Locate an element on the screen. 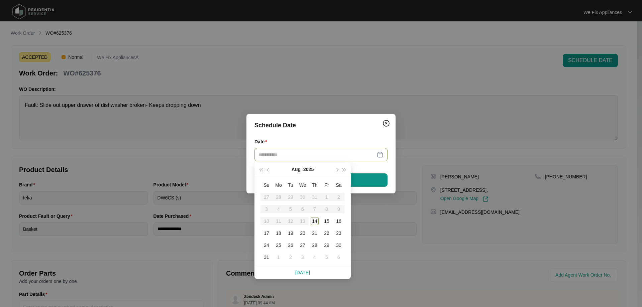  div: 15 is located at coordinates (327, 221).